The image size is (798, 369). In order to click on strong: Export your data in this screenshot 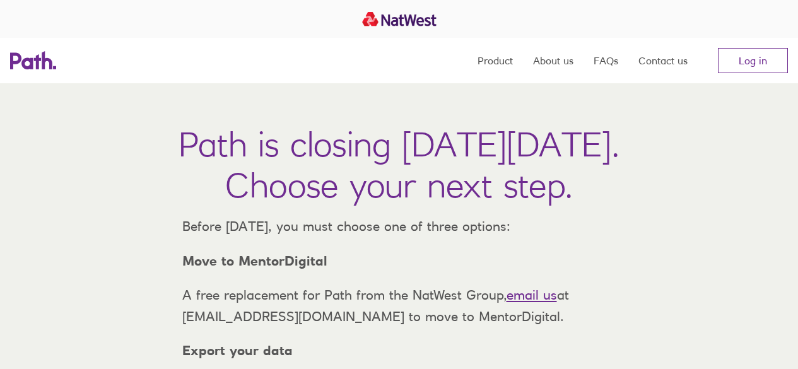, I will do `click(237, 350)`.